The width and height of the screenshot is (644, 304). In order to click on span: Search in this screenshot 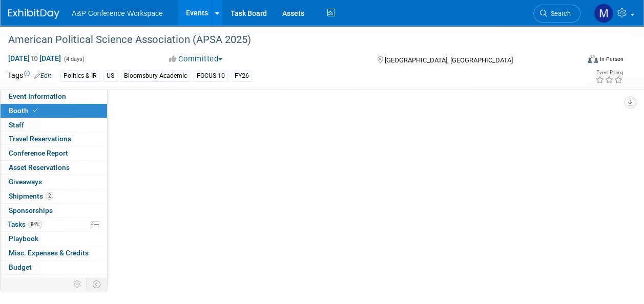, I will do `click(559, 13)`.